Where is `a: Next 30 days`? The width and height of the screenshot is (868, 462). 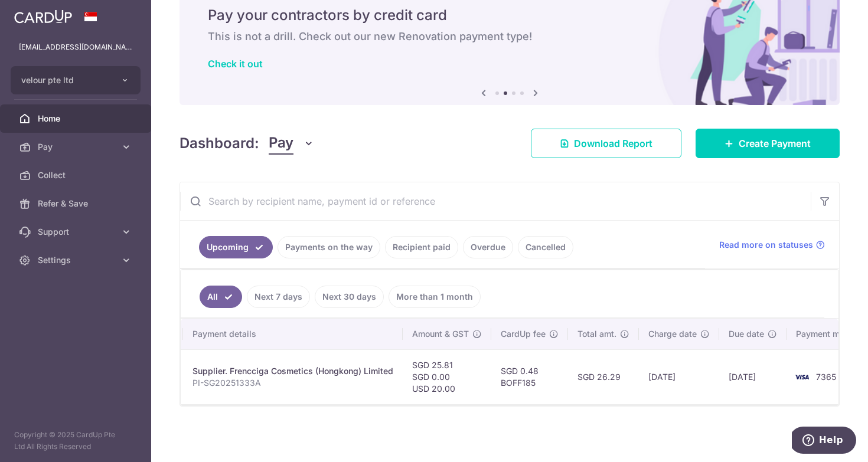
a: Next 30 days is located at coordinates (349, 297).